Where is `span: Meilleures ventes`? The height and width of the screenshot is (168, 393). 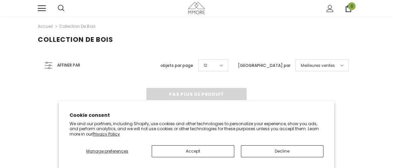 span: Meilleures ventes is located at coordinates (318, 66).